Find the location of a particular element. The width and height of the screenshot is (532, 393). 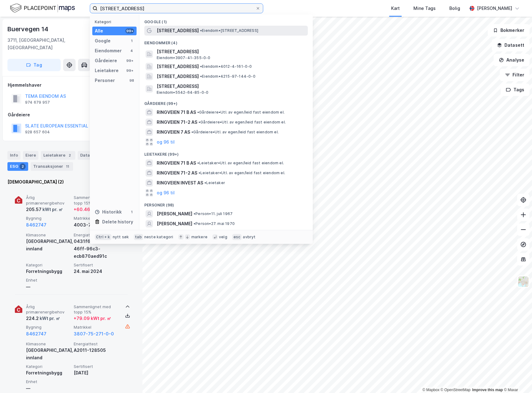

div: Google (1) is located at coordinates (226, 20).